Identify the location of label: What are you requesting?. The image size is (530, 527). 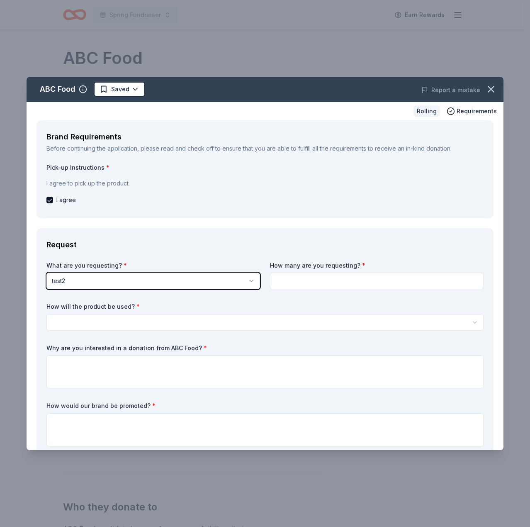
(153, 266).